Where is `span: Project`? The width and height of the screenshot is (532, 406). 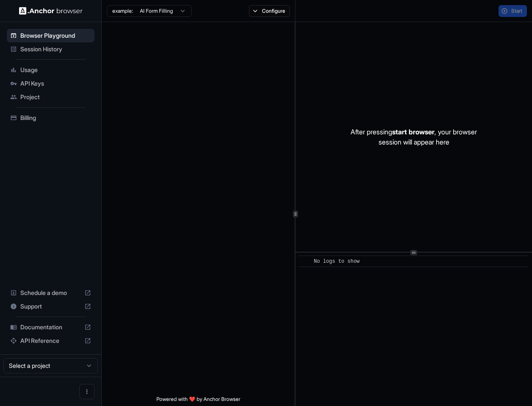 span: Project is located at coordinates (56, 97).